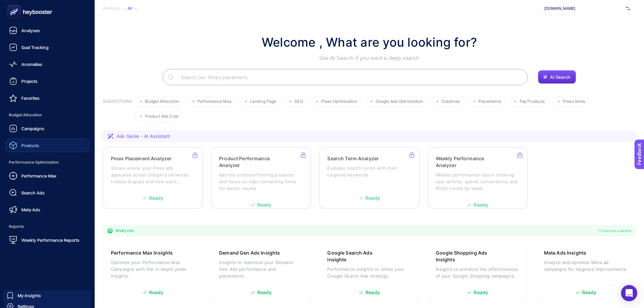 This screenshot has height=308, width=644. Describe the element at coordinates (111, 8) in the screenshot. I see `span: Analysis` at that location.